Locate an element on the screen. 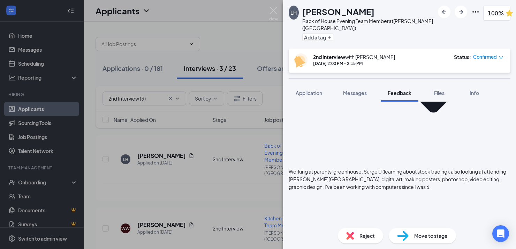 This screenshot has height=249, width=516. svg: ArrowLeftNew is located at coordinates (444, 12).